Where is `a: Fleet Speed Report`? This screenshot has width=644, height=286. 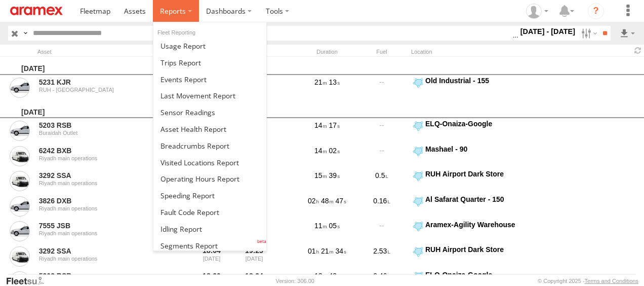 a: Fleet Speed Report is located at coordinates (210, 195).